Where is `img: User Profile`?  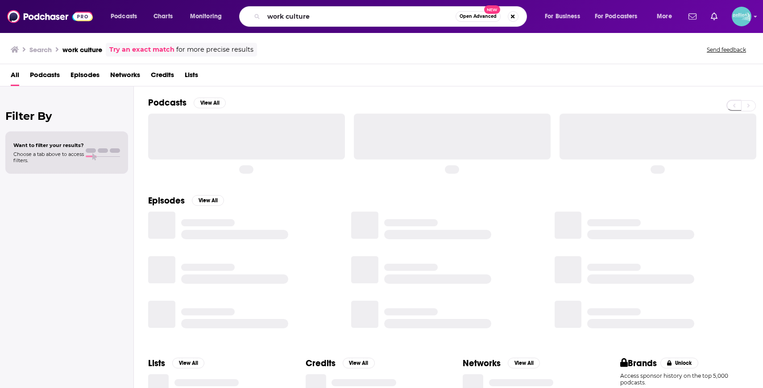
img: User Profile is located at coordinates (741, 17).